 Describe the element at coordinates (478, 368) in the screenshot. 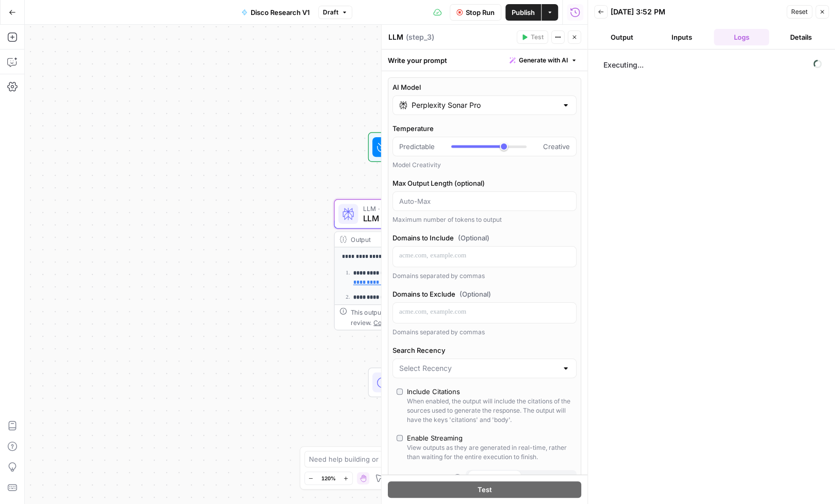

I see `input: Select Recency` at that location.